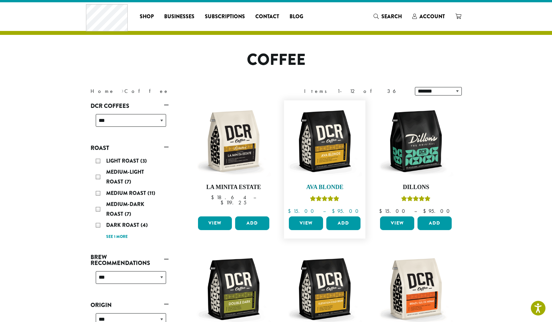 The image size is (552, 322). Describe the element at coordinates (125, 209) in the screenshot. I see `span: Medium-Dark Roast` at that location.